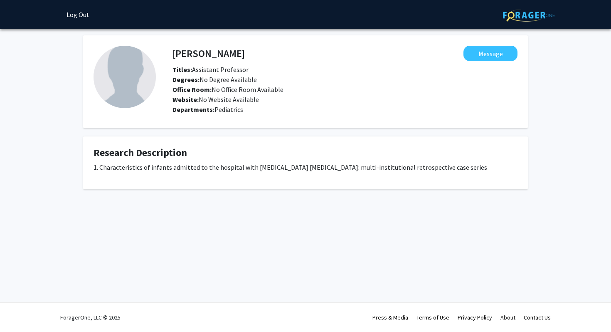  What do you see at coordinates (537, 317) in the screenshot?
I see `a: Contact Us` at bounding box center [537, 317].